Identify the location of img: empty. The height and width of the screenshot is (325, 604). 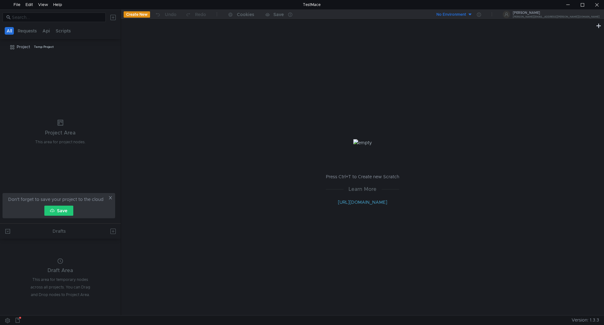
(362, 143).